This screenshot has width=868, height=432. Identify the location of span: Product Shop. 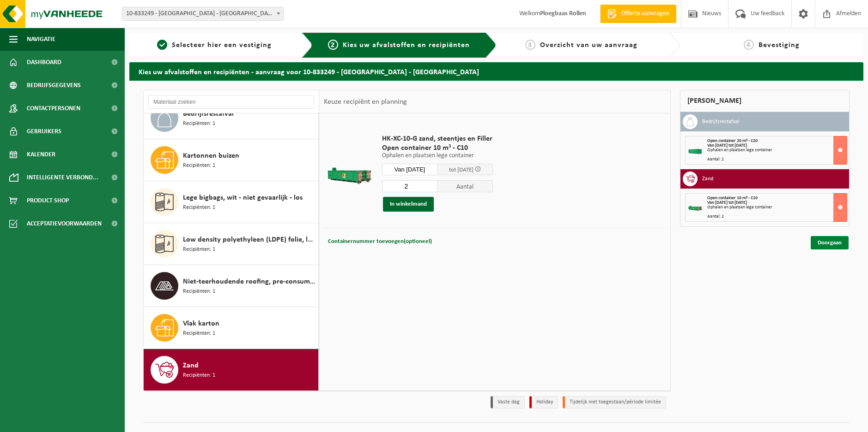
(47, 201).